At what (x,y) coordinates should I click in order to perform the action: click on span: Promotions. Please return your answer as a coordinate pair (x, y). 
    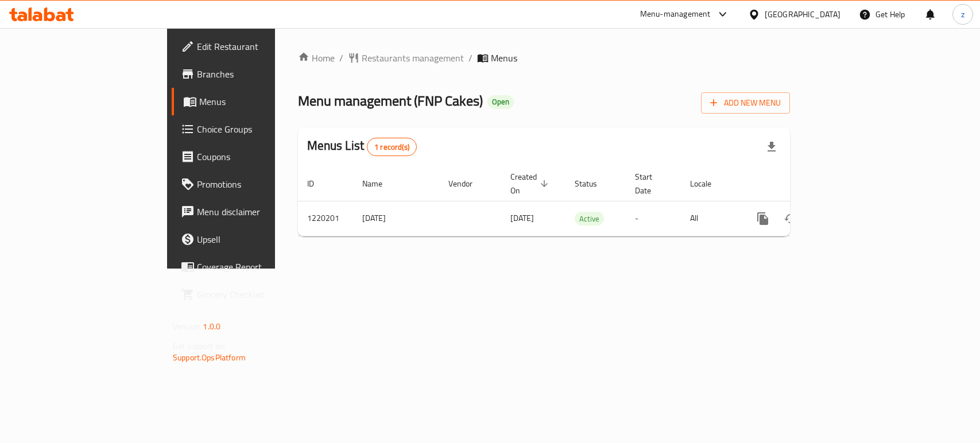
    Looking at the image, I should click on (259, 184).